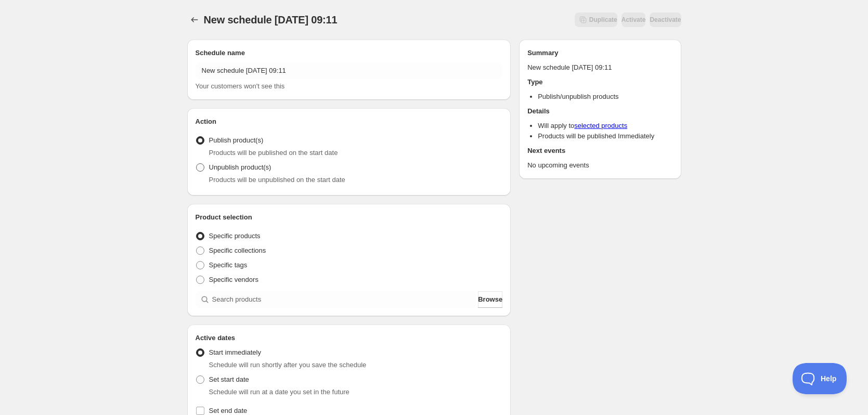  Describe the element at coordinates (600, 53) in the screenshot. I see `h2: Summary` at that location.